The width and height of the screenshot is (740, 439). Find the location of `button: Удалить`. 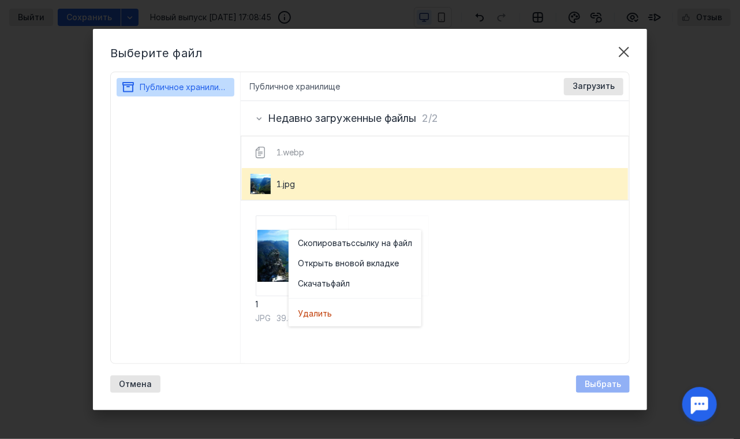

button: Удалить is located at coordinates (355, 313).